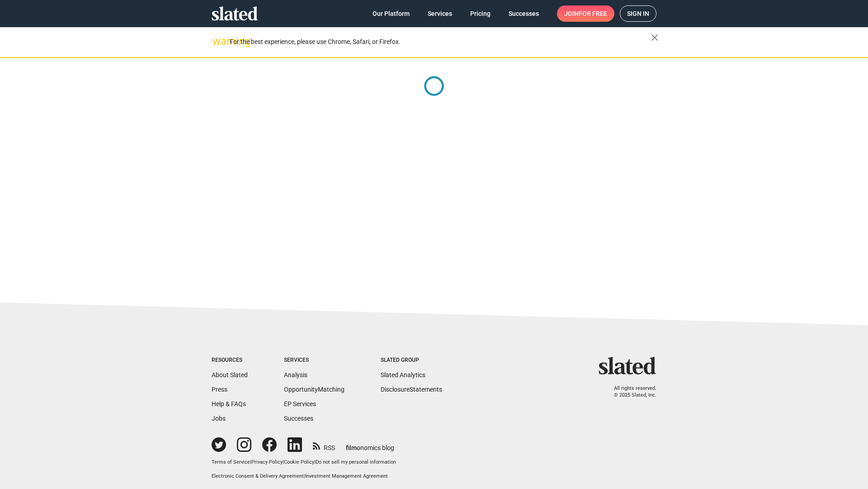 The width and height of the screenshot is (868, 489). Describe the element at coordinates (355, 461) in the screenshot. I see `button: Do not sell my personal information` at that location.